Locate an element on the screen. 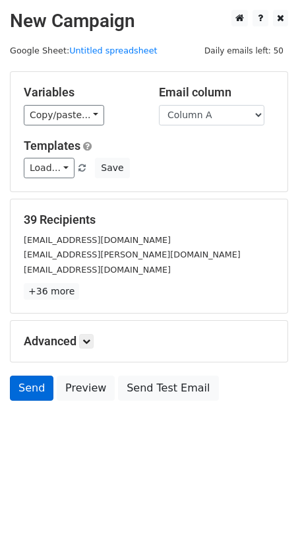  a: Send Test Email is located at coordinates (168, 388).